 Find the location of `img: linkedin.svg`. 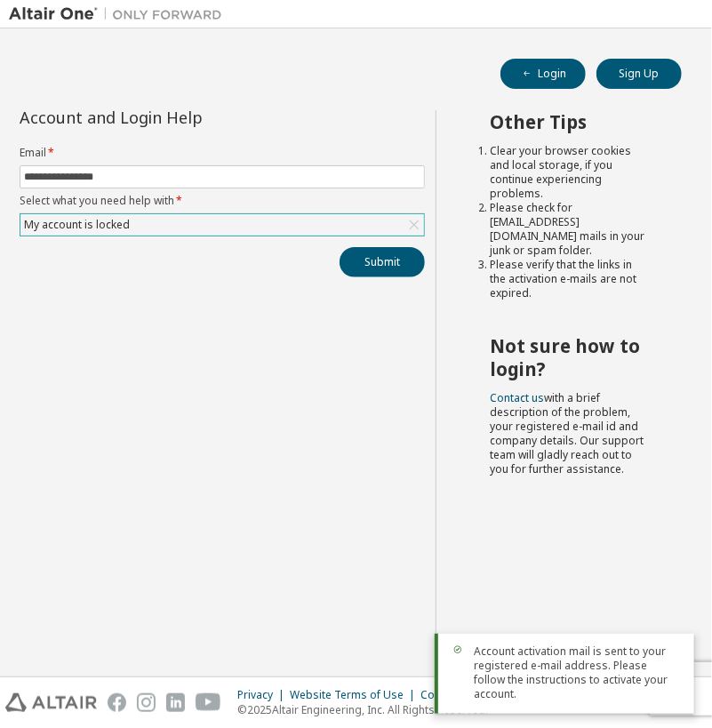

img: linkedin.svg is located at coordinates (175, 702).